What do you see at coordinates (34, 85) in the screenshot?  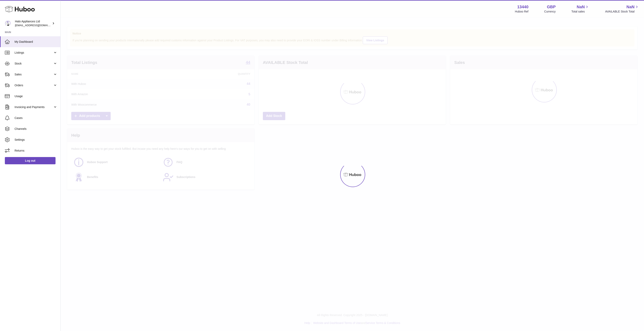 I see `span: Orders` at bounding box center [34, 85].